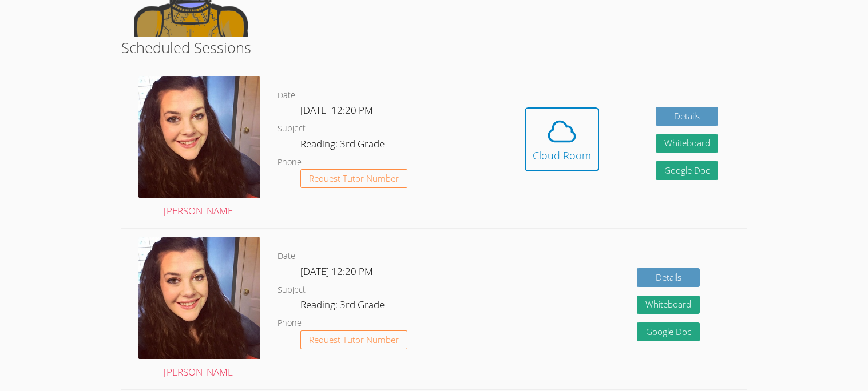 Image resolution: width=868 pixels, height=391 pixels. I want to click on div: Cloud Room, so click(562, 156).